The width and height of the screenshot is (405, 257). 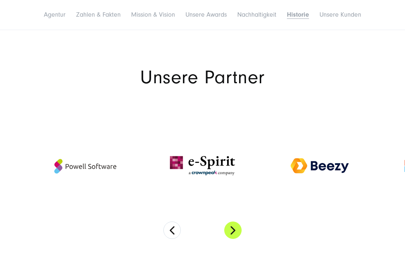 What do you see at coordinates (55, 15) in the screenshot?
I see `a: Agentur` at bounding box center [55, 15].